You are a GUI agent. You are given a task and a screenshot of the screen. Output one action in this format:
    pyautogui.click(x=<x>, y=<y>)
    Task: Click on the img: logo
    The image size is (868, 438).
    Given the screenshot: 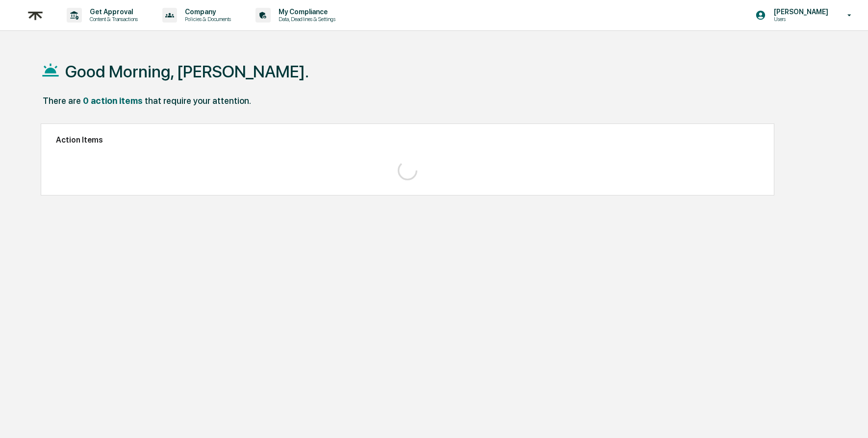 What is the action you would take?
    pyautogui.click(x=35, y=15)
    